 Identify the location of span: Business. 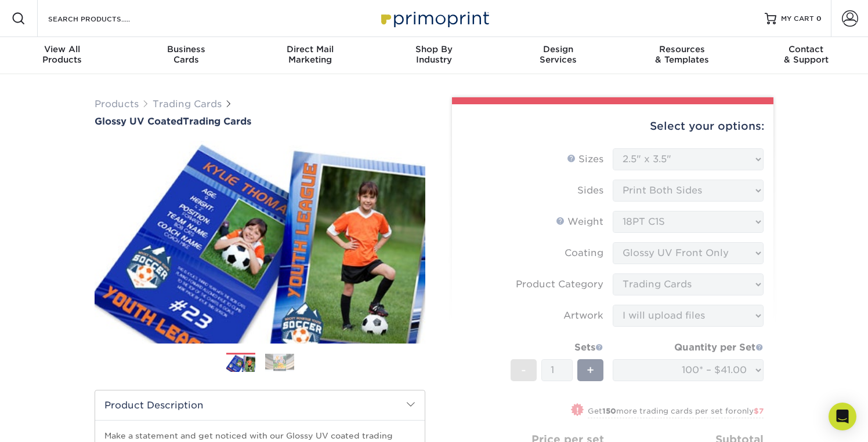
(186, 50).